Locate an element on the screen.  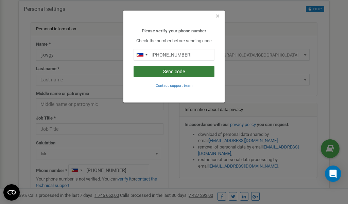
p: Check the number before sending code is located at coordinates (174, 41).